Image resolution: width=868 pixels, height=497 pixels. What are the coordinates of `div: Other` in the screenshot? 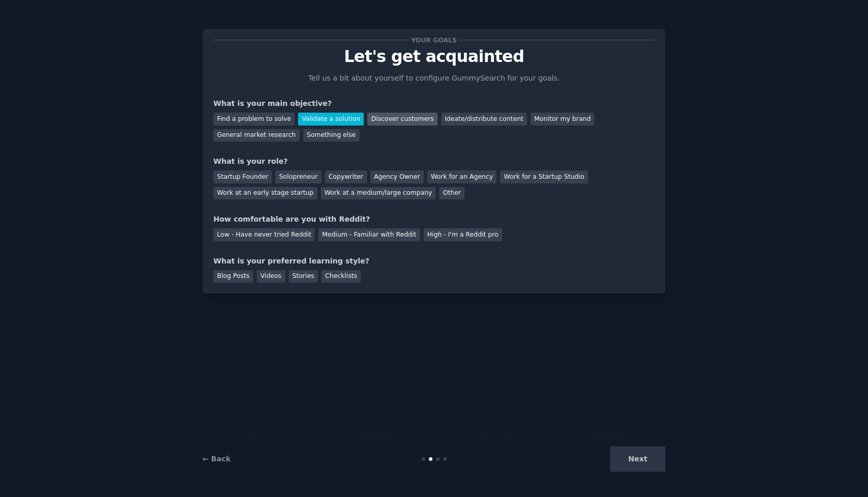 It's located at (452, 193).